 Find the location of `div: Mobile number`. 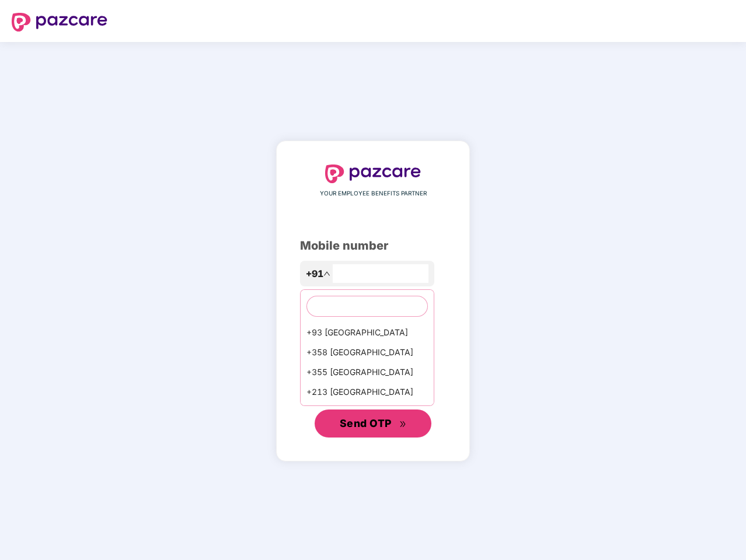

div: Mobile number is located at coordinates (373, 246).